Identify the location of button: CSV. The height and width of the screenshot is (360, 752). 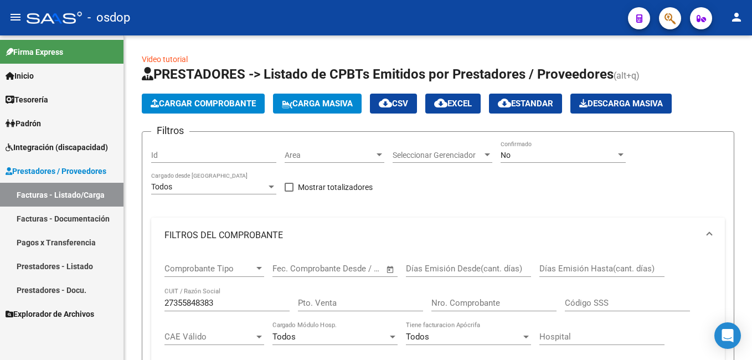
(393, 104).